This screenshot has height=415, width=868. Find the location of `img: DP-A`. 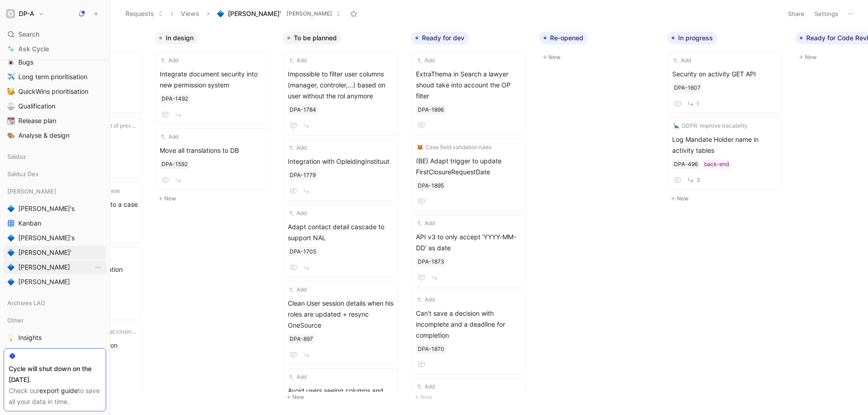

img: DP-A is located at coordinates (10, 13).